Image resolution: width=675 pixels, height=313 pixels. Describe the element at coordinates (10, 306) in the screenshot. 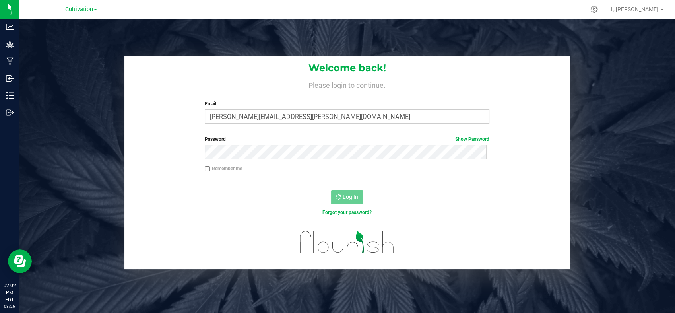

I see `p: 08/26` at that location.